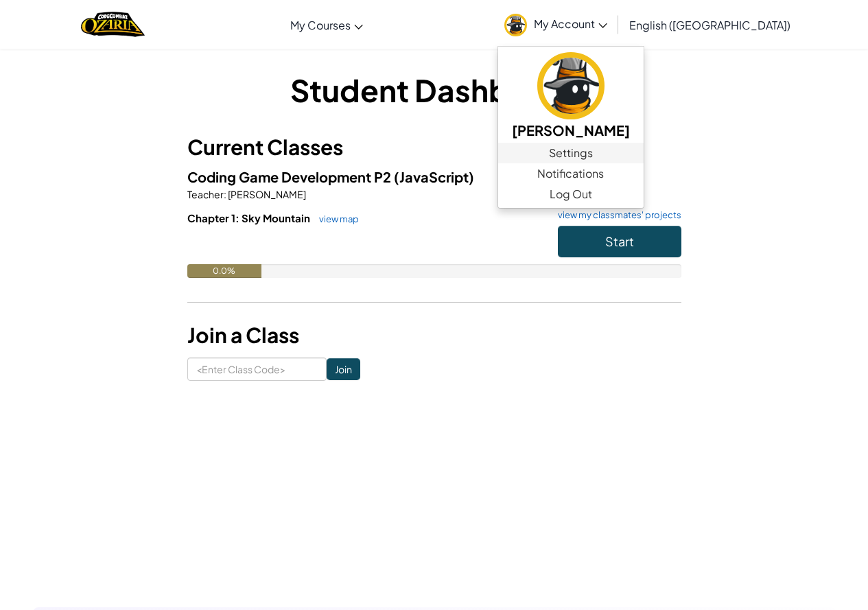 The width and height of the screenshot is (868, 610). I want to click on span: Start, so click(620, 240).